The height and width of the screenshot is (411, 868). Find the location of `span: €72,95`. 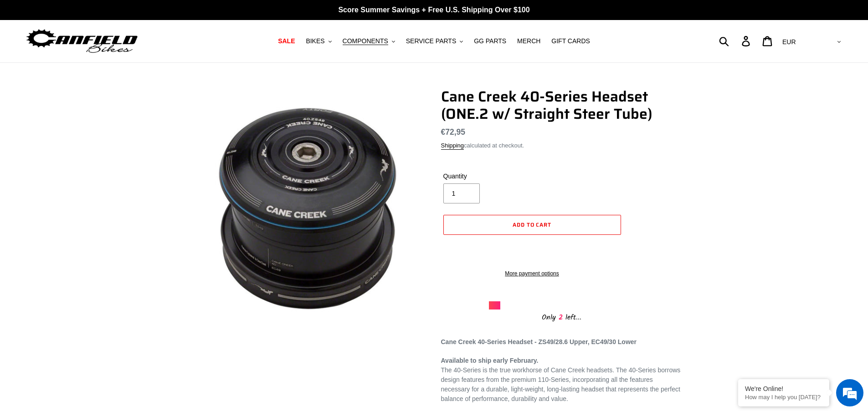

span: €72,95 is located at coordinates (453, 132).